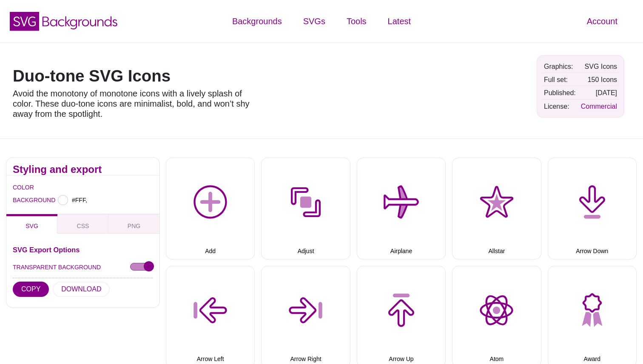 The height and width of the screenshot is (364, 643). Describe the element at coordinates (134, 76) in the screenshot. I see `h1: Duo-tone SVG Icons` at that location.